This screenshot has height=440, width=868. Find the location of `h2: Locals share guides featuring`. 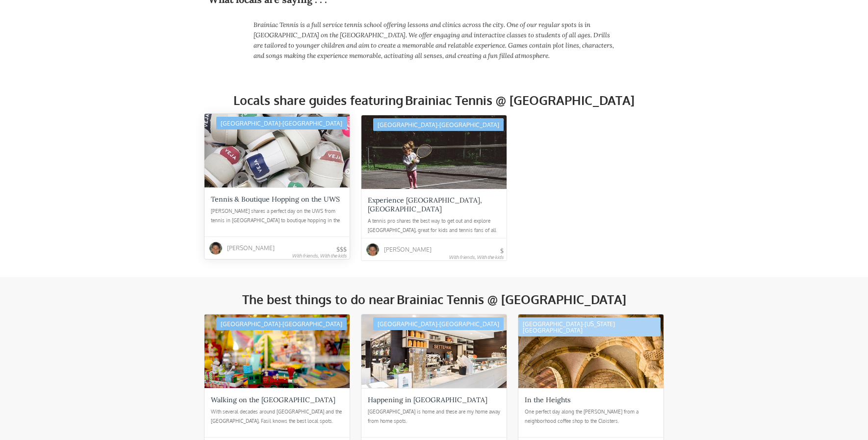

h2: Locals share guides featuring is located at coordinates (319, 100).